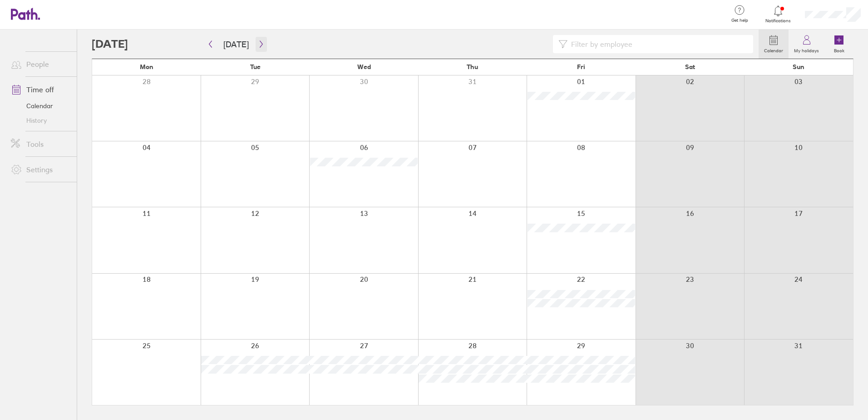 The image size is (868, 420). What do you see at coordinates (839, 49) in the screenshot?
I see `label: Book` at bounding box center [839, 49].